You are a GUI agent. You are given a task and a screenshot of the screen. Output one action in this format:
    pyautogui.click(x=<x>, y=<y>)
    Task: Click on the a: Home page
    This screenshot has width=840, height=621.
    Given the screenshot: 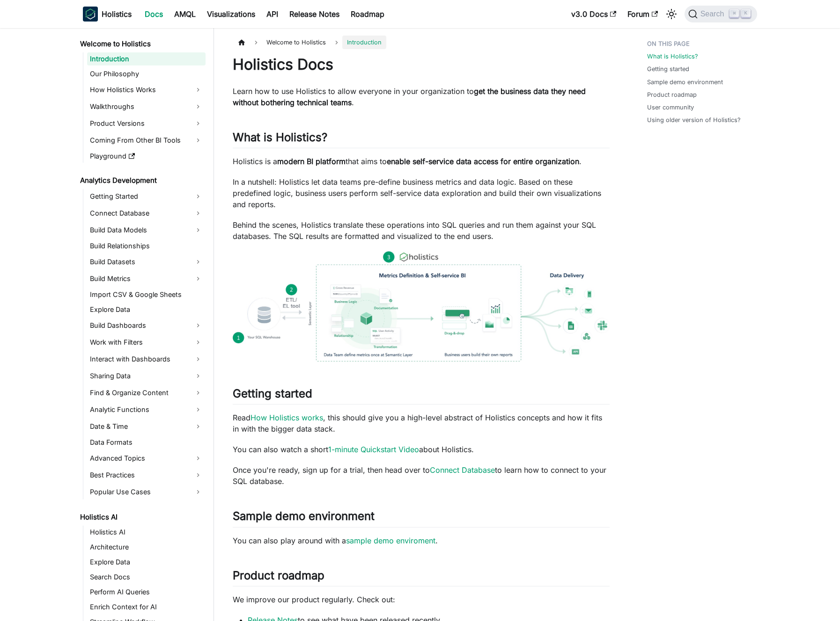 What is the action you would take?
    pyautogui.click(x=241, y=42)
    